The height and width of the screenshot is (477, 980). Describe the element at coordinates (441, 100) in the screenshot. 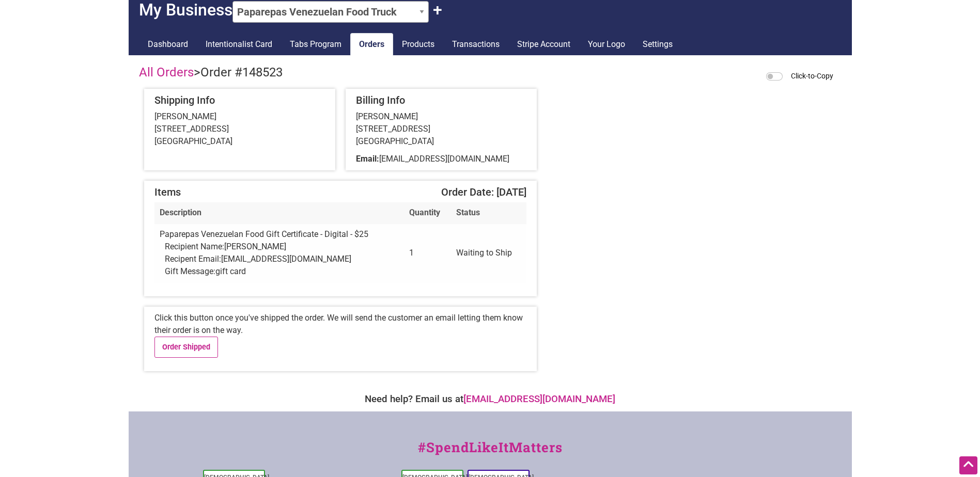

I see `h5: Billing Info` at that location.